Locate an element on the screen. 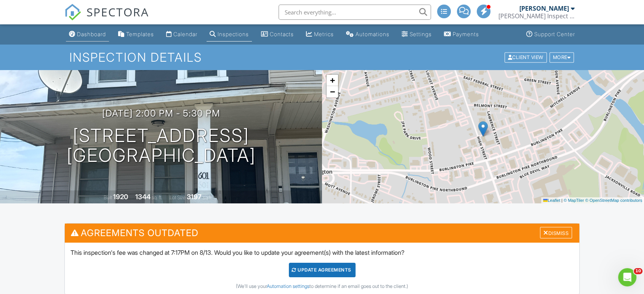 The image size is (644, 294). div: Calendar is located at coordinates (185, 34).